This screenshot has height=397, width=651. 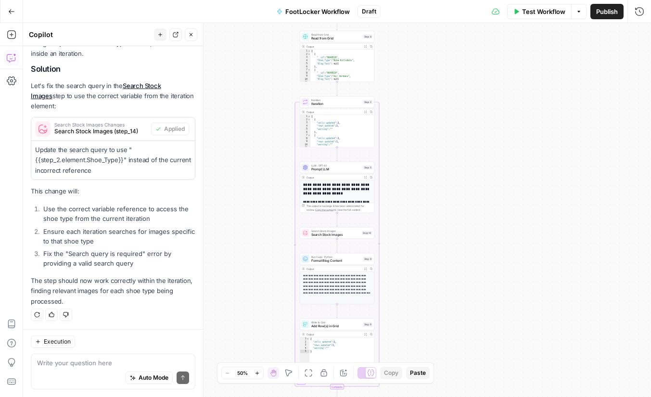 What do you see at coordinates (113, 160) in the screenshot?
I see `p: Update the search query to use "{{step_2.element.Shoe_Type}}" instead of the current incorrect re...` at bounding box center [113, 160].